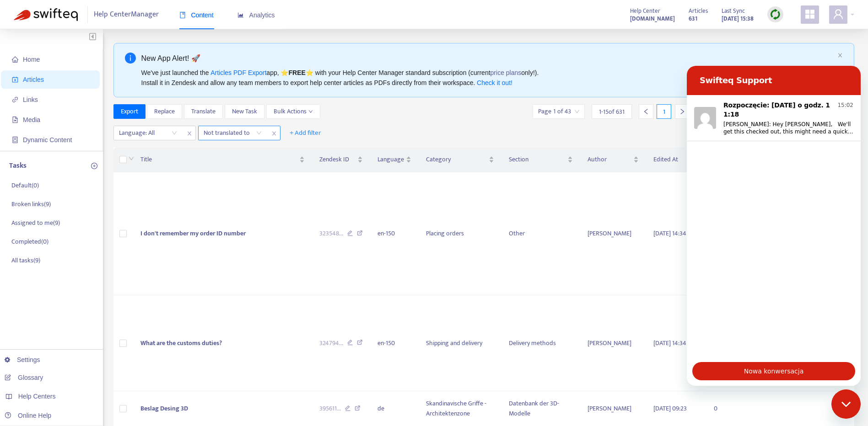  I want to click on span: + Add filter, so click(305, 133).